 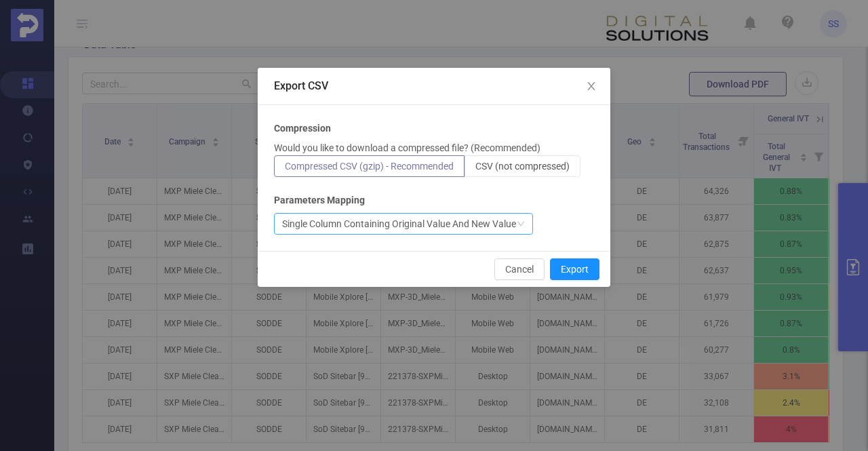 What do you see at coordinates (574, 269) in the screenshot?
I see `button: Export` at bounding box center [574, 269].